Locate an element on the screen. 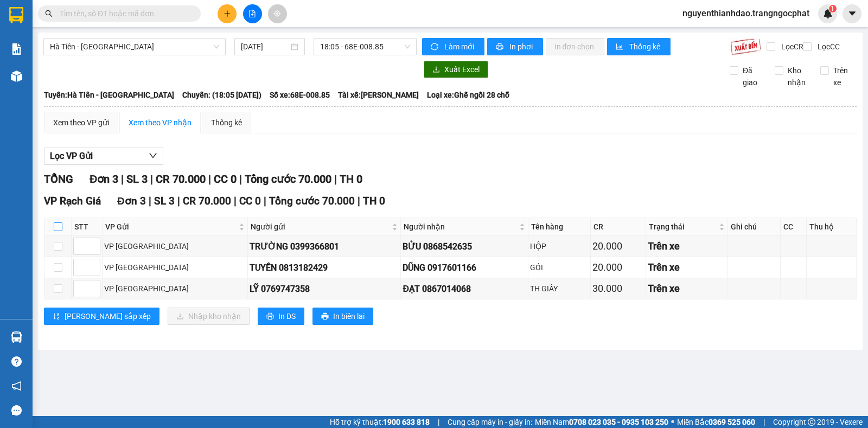  span: bar-chart is located at coordinates (620, 47).